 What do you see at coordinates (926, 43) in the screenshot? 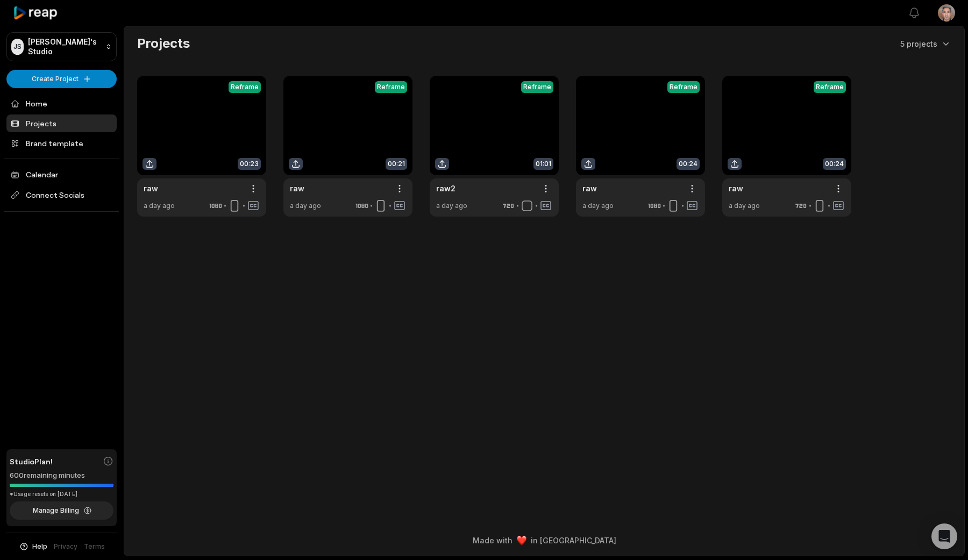
I see `button: 5 projects` at bounding box center [926, 43].